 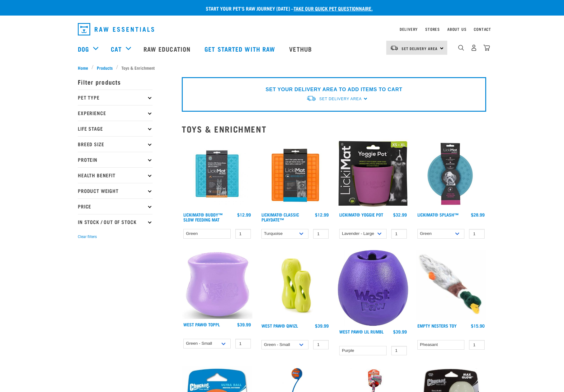 I want to click on a: Raw Education, so click(x=168, y=49).